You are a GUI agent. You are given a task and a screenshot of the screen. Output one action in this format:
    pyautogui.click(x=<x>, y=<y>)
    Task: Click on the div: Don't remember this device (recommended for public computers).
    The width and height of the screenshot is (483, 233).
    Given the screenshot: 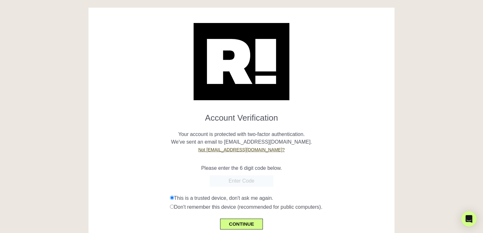 What is the action you would take?
    pyautogui.click(x=280, y=207)
    